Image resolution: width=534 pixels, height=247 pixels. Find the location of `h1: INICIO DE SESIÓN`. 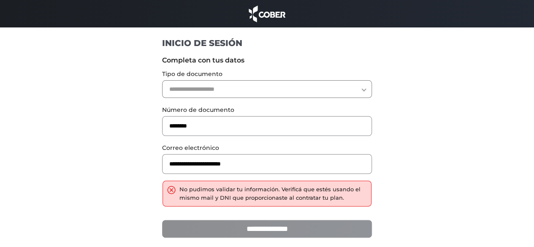

h1: INICIO DE SESIÓN is located at coordinates (267, 43).